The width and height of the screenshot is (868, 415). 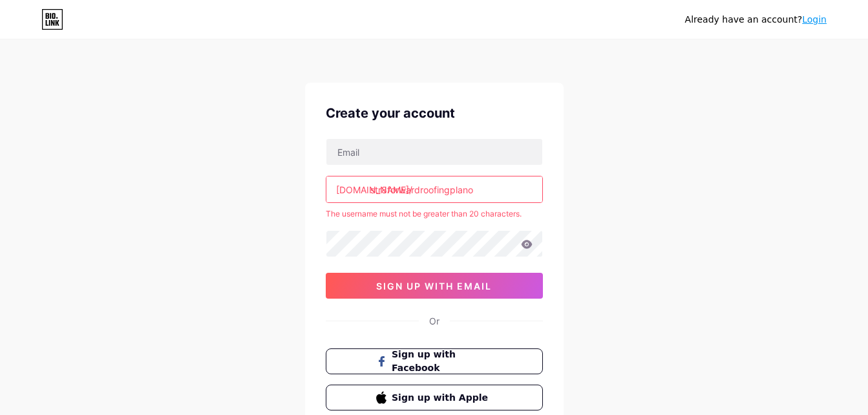 I want to click on span: Sign up with Apple, so click(x=441, y=397).